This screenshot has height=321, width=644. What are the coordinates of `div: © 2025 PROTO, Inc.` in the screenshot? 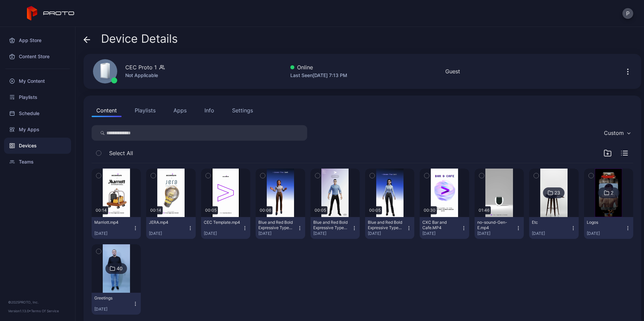 It's located at (38, 302).